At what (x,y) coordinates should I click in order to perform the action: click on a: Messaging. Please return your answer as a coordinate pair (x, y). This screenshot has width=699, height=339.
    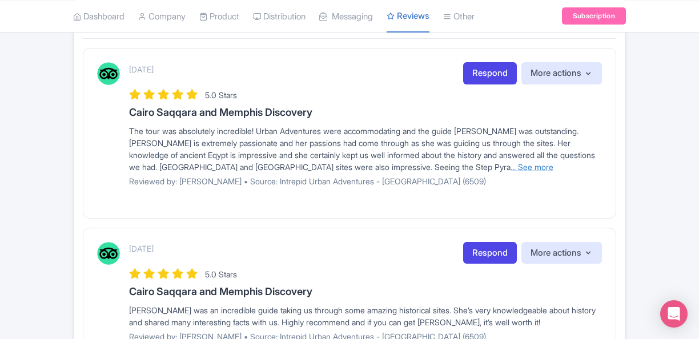
    Looking at the image, I should click on (346, 16).